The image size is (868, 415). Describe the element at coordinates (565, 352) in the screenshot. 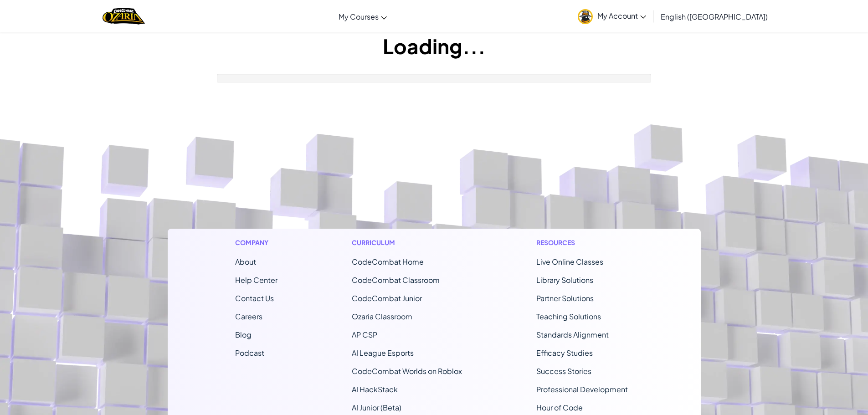

I see `a: Efficacy Studies` at that location.